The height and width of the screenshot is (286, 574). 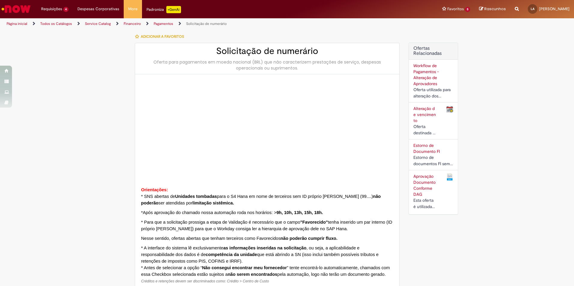 What do you see at coordinates (455, 9) in the screenshot?
I see `span: Favoritos` at bounding box center [455, 9].